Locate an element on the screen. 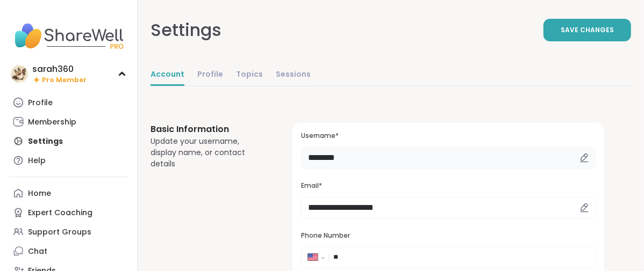 The height and width of the screenshot is (271, 644). div: Expert Coaching is located at coordinates (60, 213).